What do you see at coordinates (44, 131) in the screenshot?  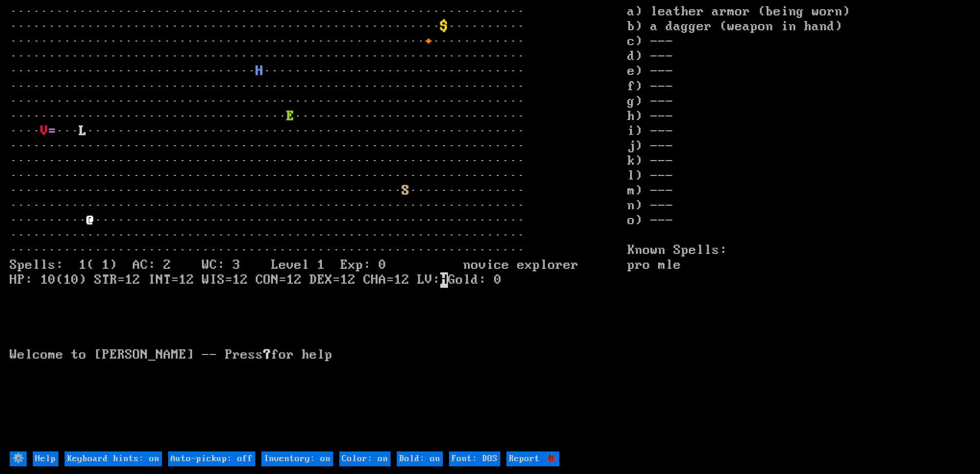 I see `font: V` at bounding box center [44, 131].